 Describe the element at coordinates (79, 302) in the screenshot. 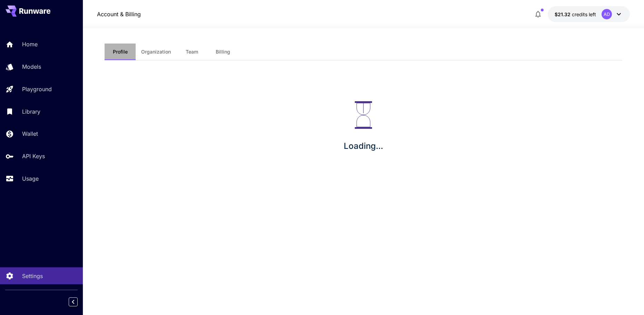

I see `div: Collapse sidebar` at that location.